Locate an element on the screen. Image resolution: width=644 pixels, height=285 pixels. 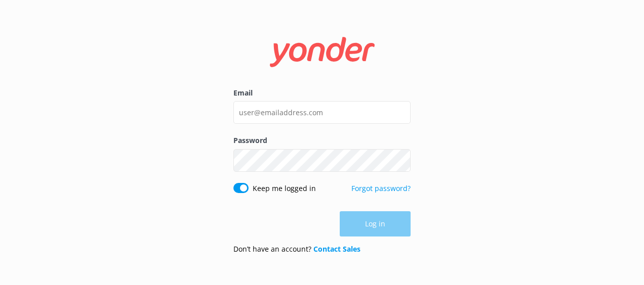
a: Forgot password? is located at coordinates (381, 188).